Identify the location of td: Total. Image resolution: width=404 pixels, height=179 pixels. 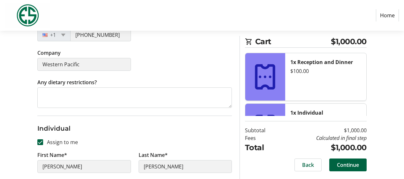
(263, 147).